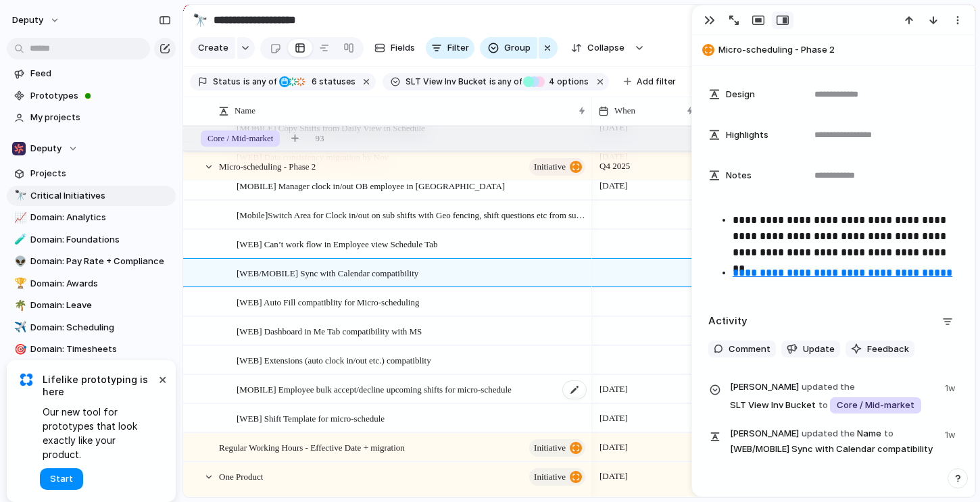 The width and height of the screenshot is (980, 502). I want to click on button: Feedback, so click(880, 349).